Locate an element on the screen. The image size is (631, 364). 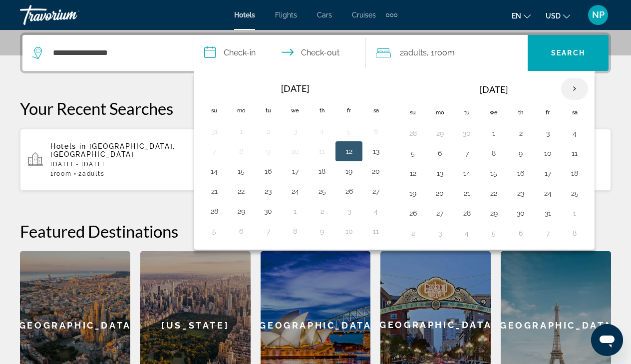
a: Cars is located at coordinates (325, 15).